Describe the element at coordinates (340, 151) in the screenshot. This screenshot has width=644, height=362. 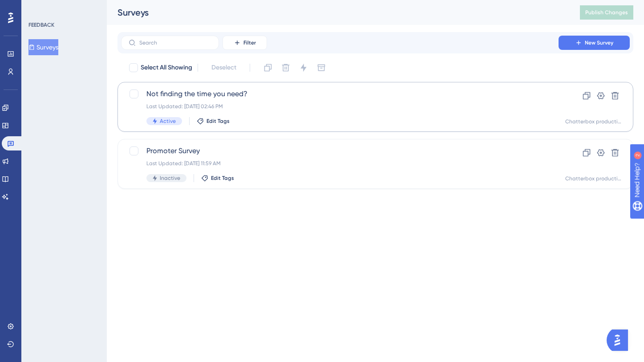
I see `span: Promoter Survey` at that location.